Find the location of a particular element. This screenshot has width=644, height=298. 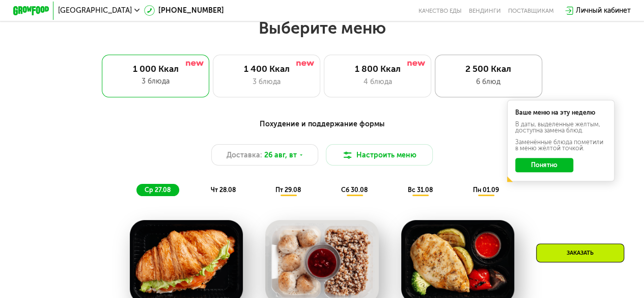

div: Похудение и поддержание формы is located at coordinates (322, 124).